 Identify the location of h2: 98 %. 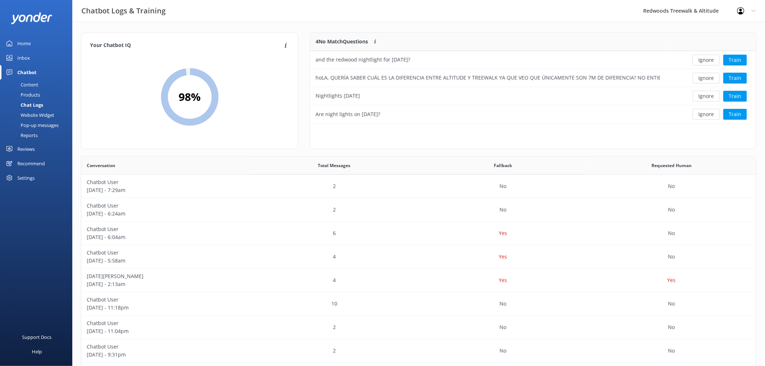
(189, 97).